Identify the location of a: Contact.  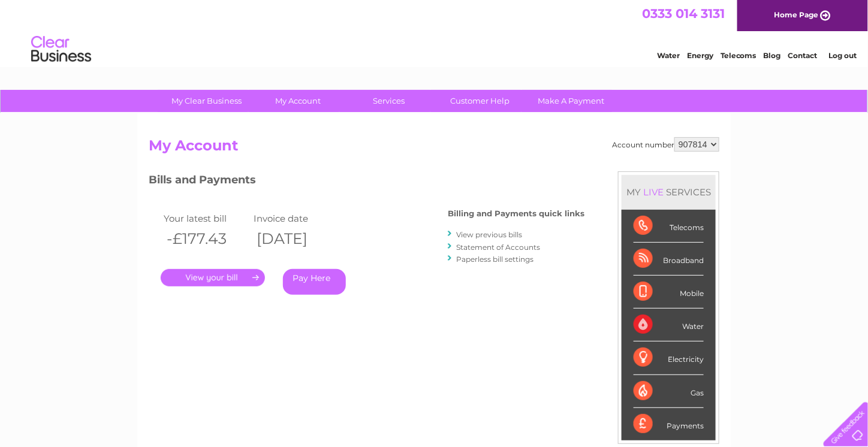
(802, 55).